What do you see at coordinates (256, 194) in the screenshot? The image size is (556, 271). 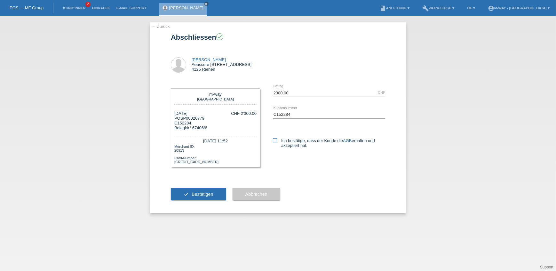 I see `button: Abbrechen` at bounding box center [256, 194].